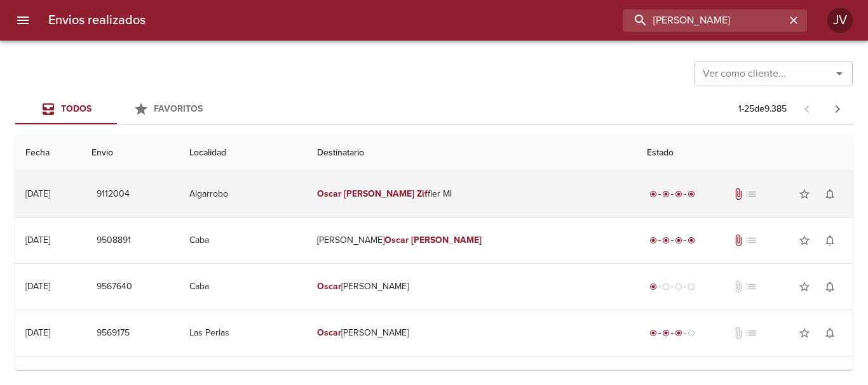 The image size is (868, 385). Describe the element at coordinates (115, 287) in the screenshot. I see `button: 9567640` at that location.